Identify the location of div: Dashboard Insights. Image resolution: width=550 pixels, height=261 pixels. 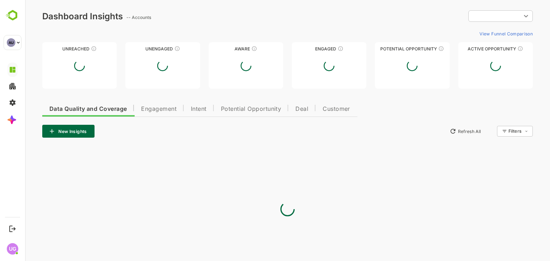
(57, 16).